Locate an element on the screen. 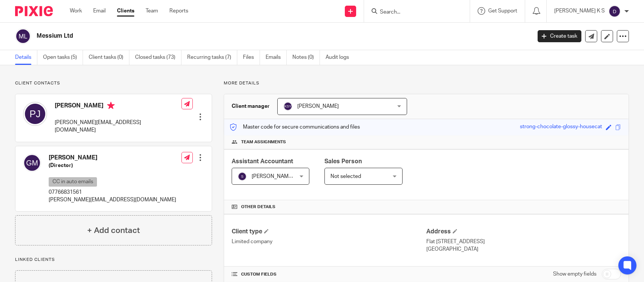 Image resolution: width=644 pixels, height=282 pixels. h2: Messium Ltd is located at coordinates (232, 36).